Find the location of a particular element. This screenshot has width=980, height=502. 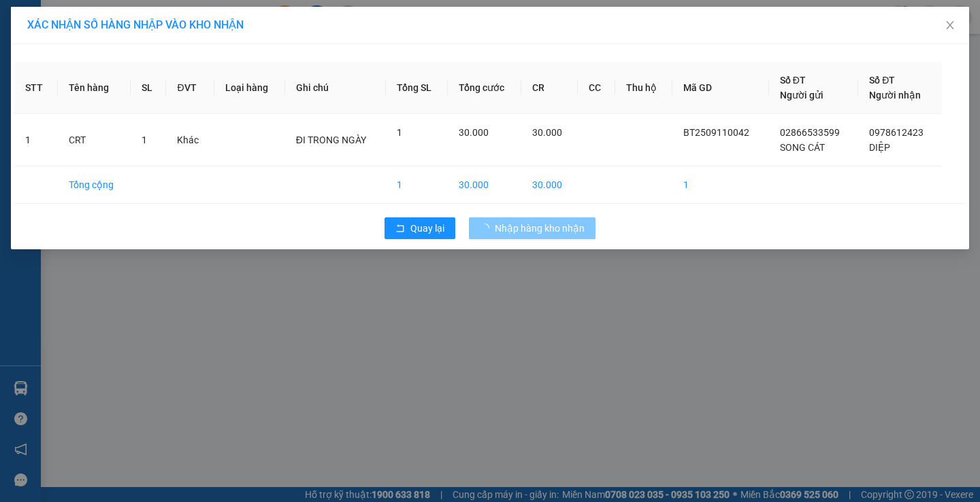

span: ĐI TRONG NGÀY is located at coordinates (330, 140).